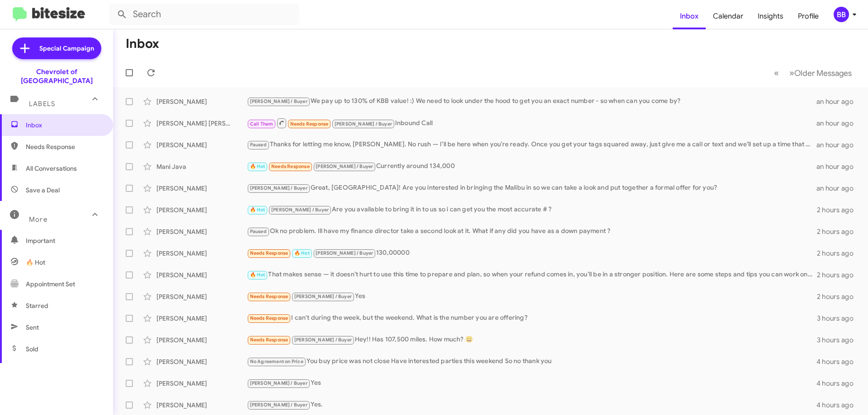 The height and width of the screenshot is (415, 868). I want to click on a: Inbox, so click(689, 16).